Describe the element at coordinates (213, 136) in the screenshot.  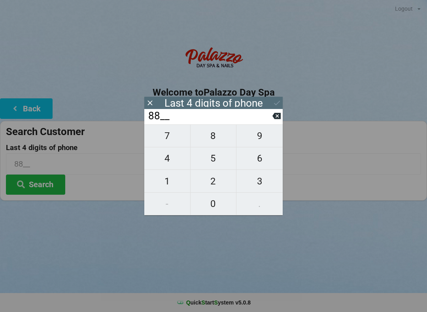
I see `button: 8` at that location.